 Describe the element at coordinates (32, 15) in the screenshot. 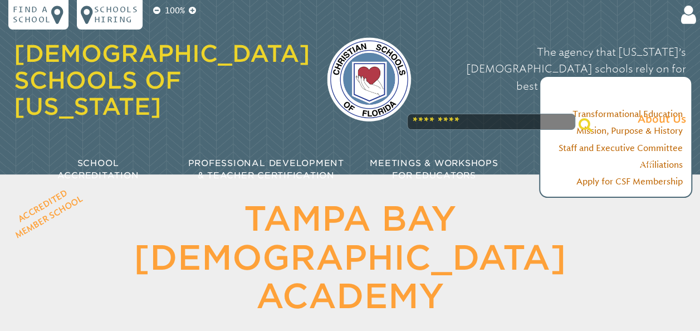

I see `p: Find a school` at that location.